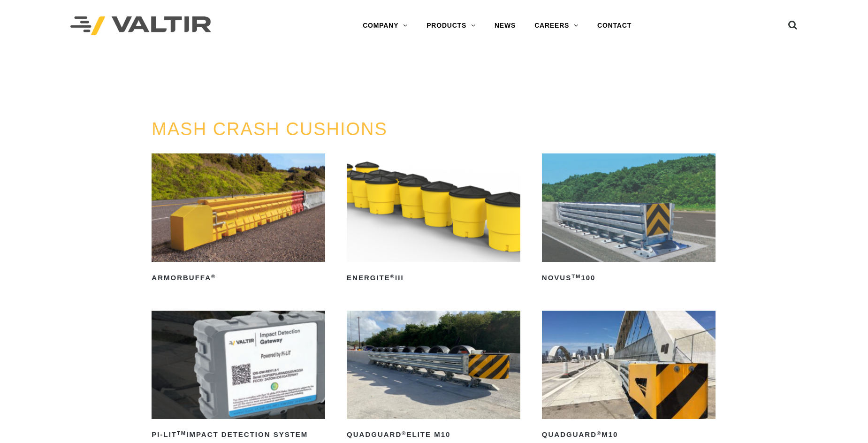 Image resolution: width=868 pixels, height=443 pixels. What do you see at coordinates (505, 25) in the screenshot?
I see `a: NEWS` at bounding box center [505, 25].